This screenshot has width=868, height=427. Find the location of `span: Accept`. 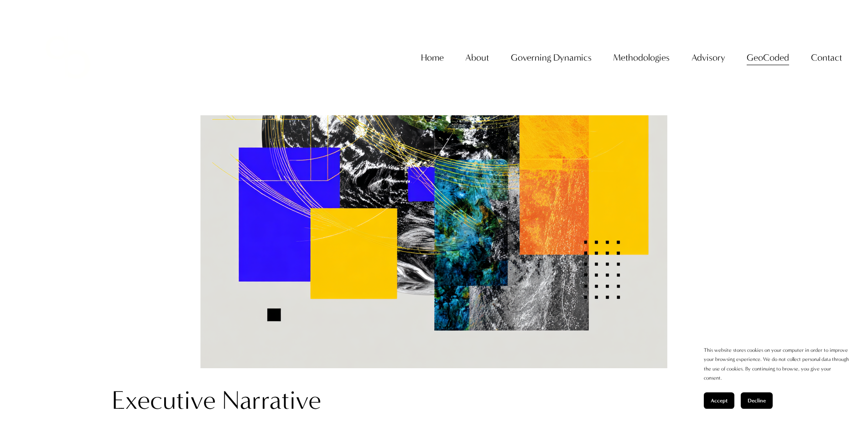

span: Accept is located at coordinates (718, 401).